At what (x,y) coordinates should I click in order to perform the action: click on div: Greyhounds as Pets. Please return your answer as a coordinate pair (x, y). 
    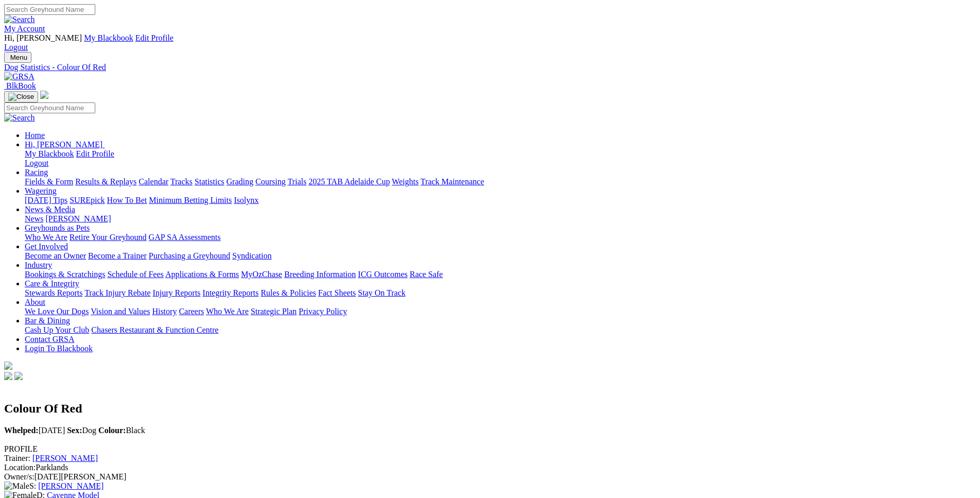
    Looking at the image, I should click on (500, 237).